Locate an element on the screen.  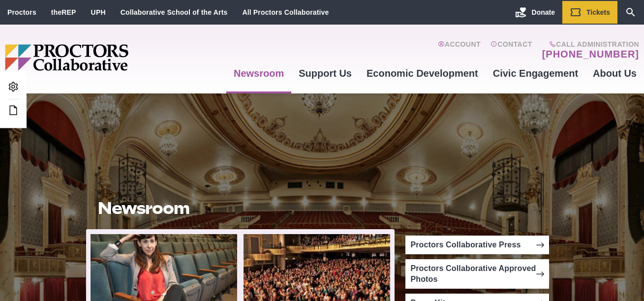
a: All Proctors Collaborative is located at coordinates (285, 12).